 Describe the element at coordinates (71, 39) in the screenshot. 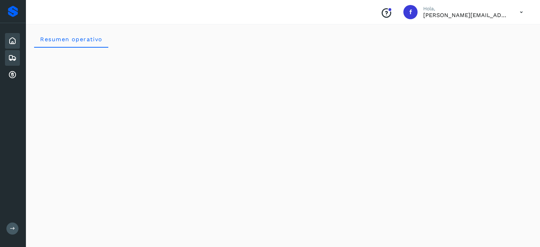

I see `span: Resumen operativo` at that location.